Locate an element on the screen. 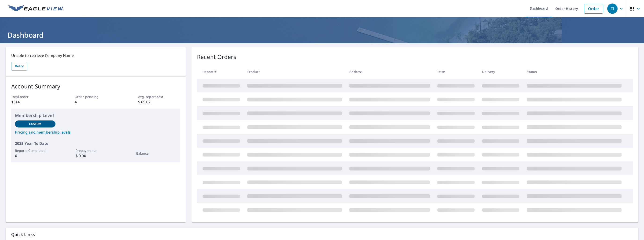 This screenshot has width=644, height=240. p: Custom is located at coordinates (35, 124).